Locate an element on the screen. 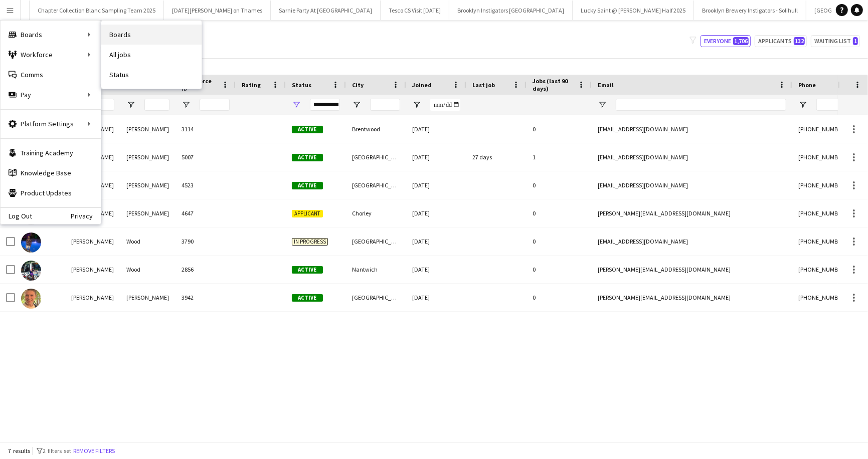  span: Status is located at coordinates (301, 84).